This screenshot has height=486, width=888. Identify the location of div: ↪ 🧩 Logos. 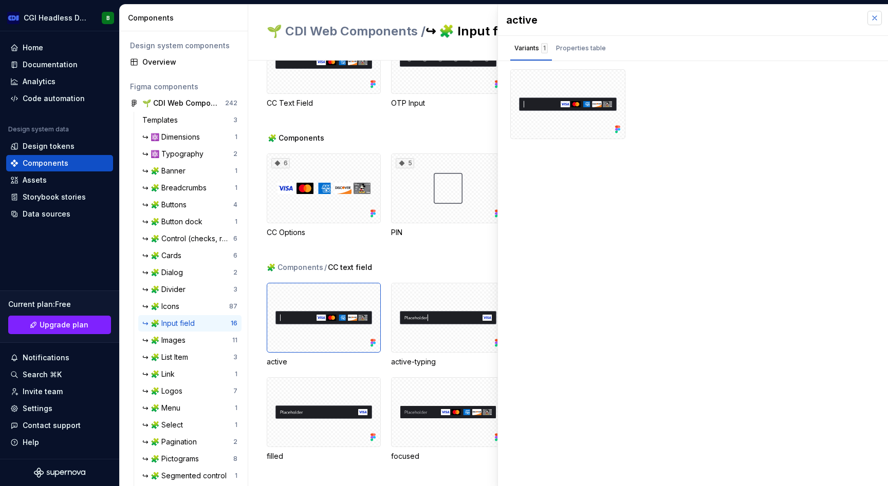
(164, 391).